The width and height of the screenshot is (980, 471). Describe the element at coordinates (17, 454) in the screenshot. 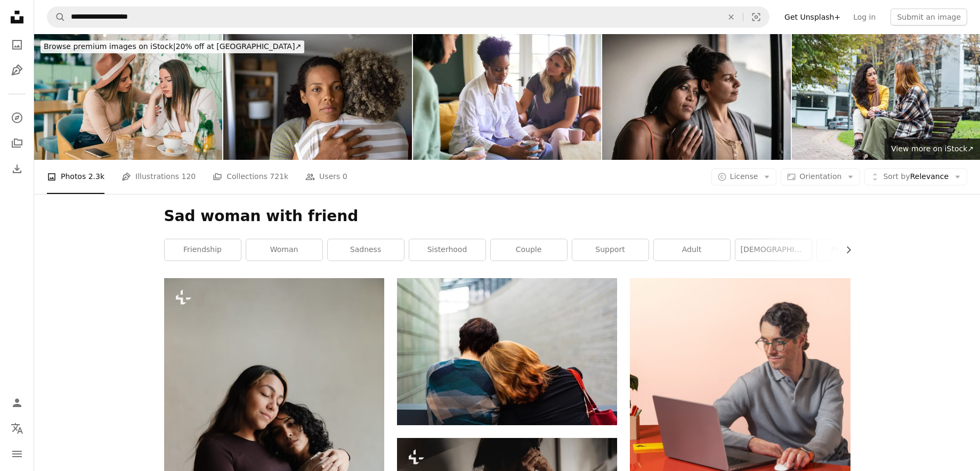

I see `button: Menu` at that location.